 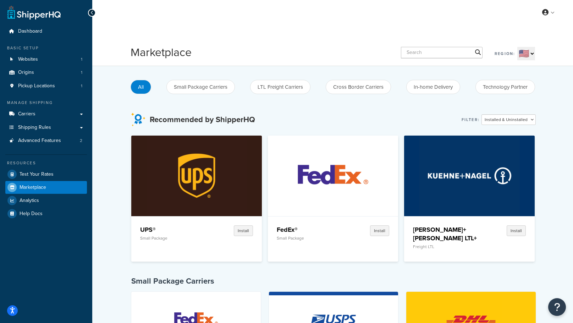 What do you see at coordinates (359, 87) in the screenshot?
I see `button: Cross Border Carriers` at bounding box center [359, 87].